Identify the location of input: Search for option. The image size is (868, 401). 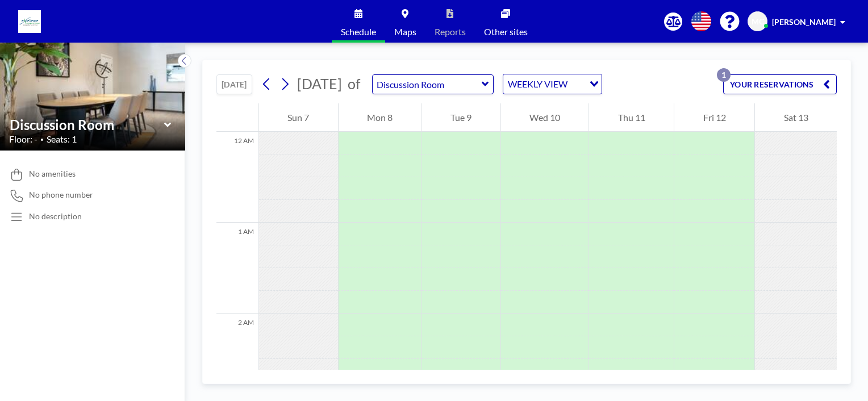
(577, 84).